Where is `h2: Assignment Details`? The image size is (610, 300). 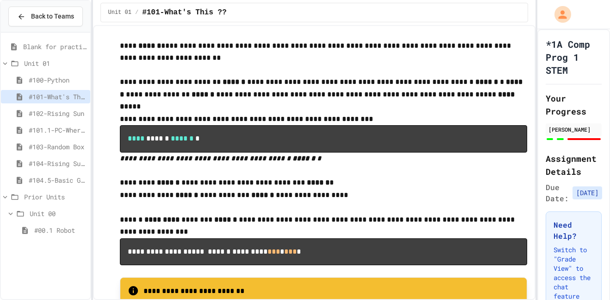 h2: Assignment Details is located at coordinates (574, 165).